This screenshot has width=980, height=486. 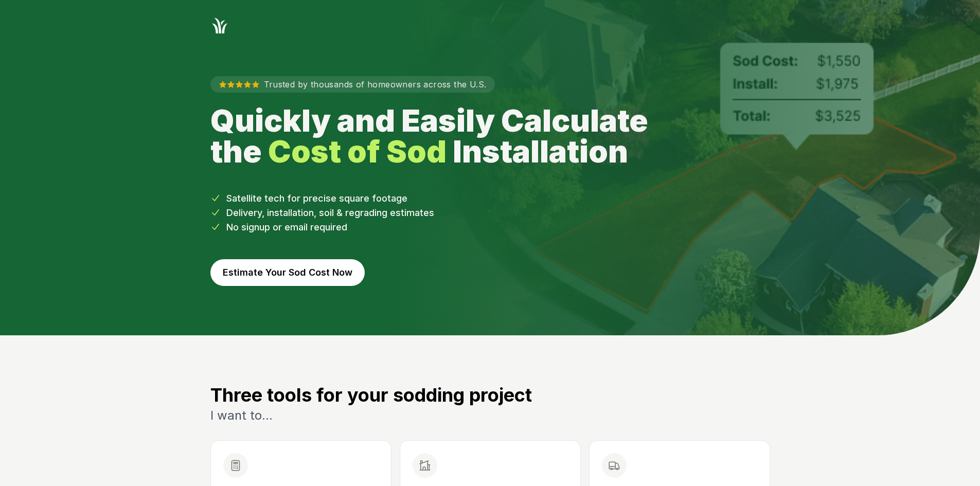 What do you see at coordinates (441, 136) in the screenshot?
I see `h1: Quickly and Easily Calculate the Installation` at bounding box center [441, 136].